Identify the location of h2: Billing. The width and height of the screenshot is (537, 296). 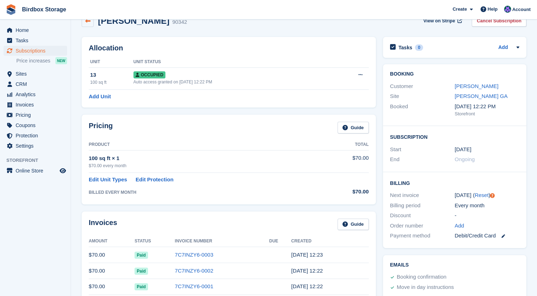
(455, 183).